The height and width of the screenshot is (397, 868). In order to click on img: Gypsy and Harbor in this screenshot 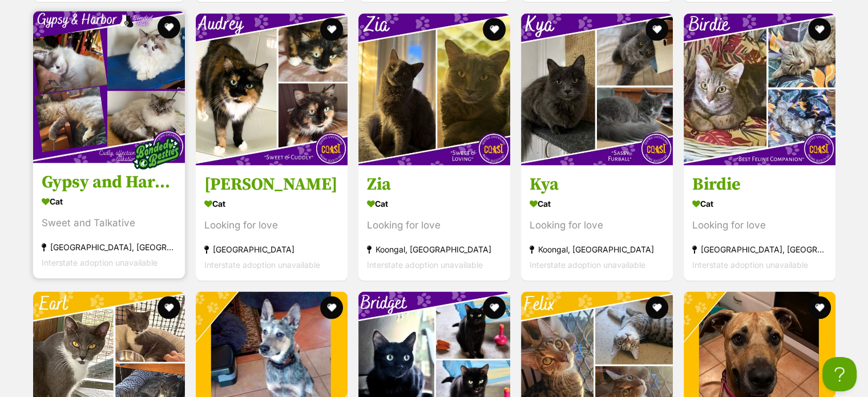, I will do `click(109, 87)`.